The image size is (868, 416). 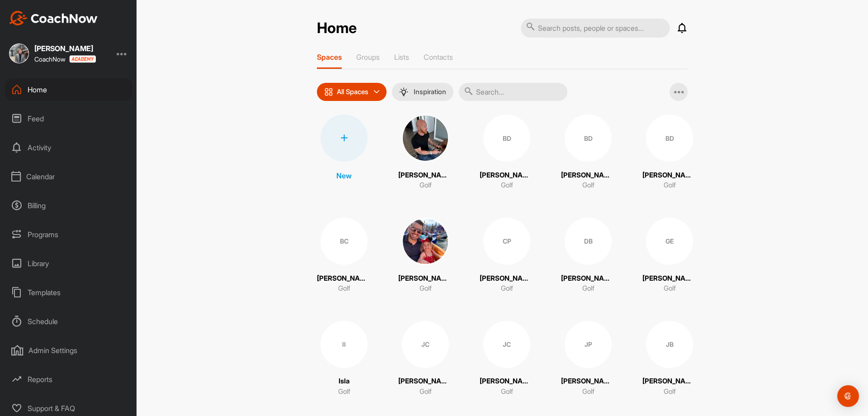 I want to click on div: Home, so click(x=69, y=90).